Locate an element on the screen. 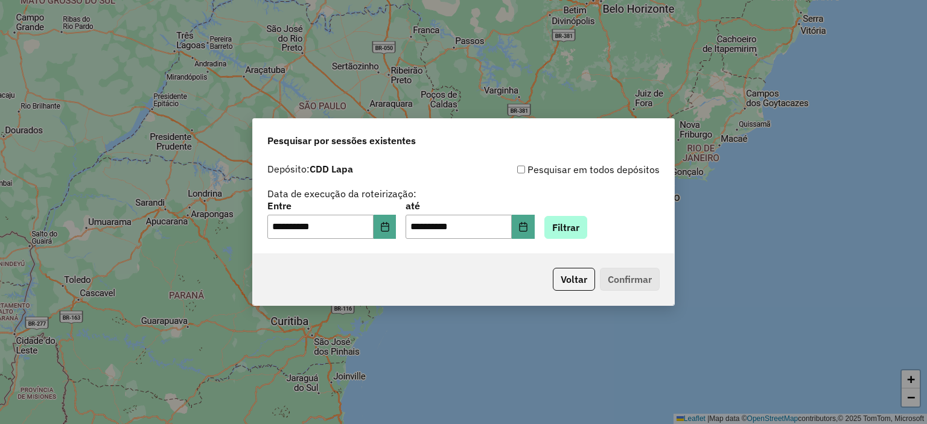  button: Voltar is located at coordinates (574, 279).